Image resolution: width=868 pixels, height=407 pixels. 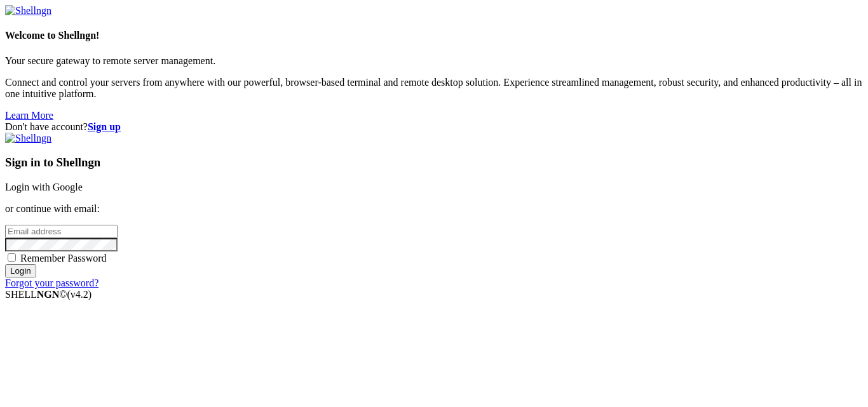 I want to click on a: Sign up, so click(x=104, y=126).